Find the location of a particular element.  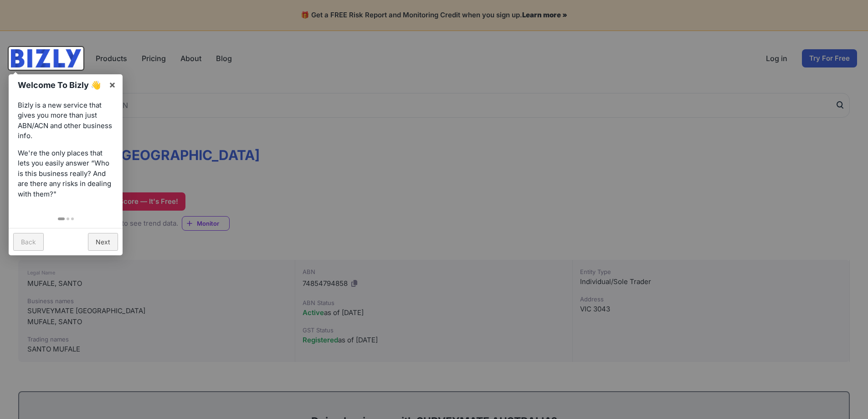

a: Back is located at coordinates (28, 241).